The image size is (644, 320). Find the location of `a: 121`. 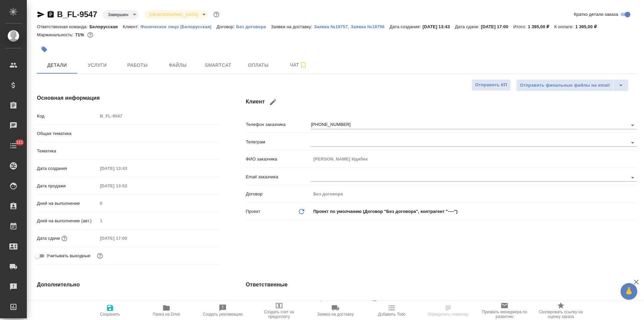

a: 121 is located at coordinates (13, 146).